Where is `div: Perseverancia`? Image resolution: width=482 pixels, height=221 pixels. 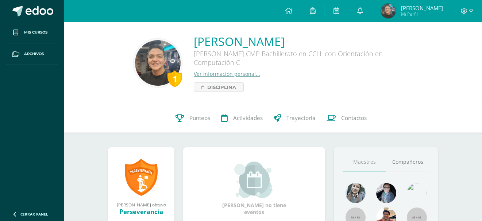 div: Perseverancia is located at coordinates (141, 212).